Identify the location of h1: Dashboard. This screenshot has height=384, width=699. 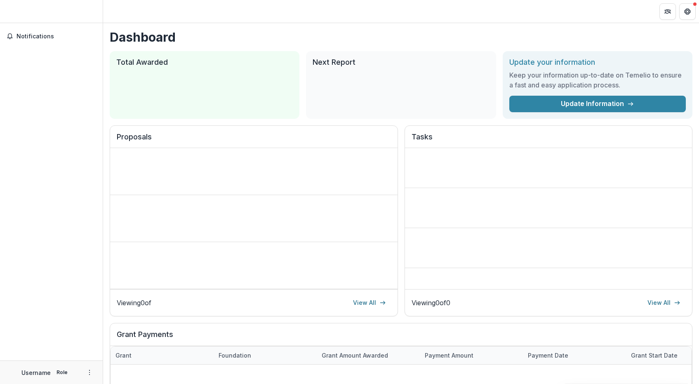
(401, 37).